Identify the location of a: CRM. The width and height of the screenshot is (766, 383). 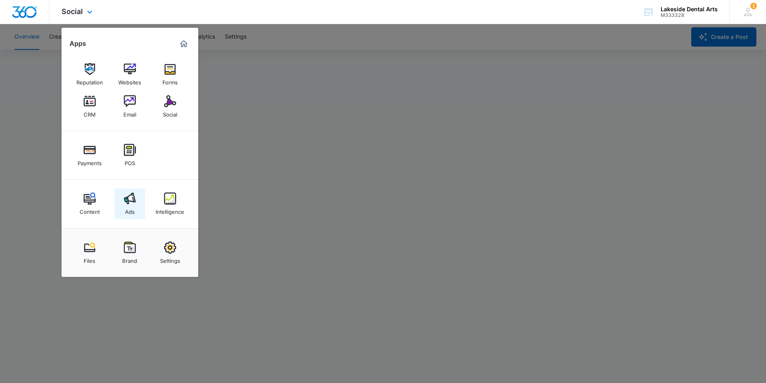
(90, 107).